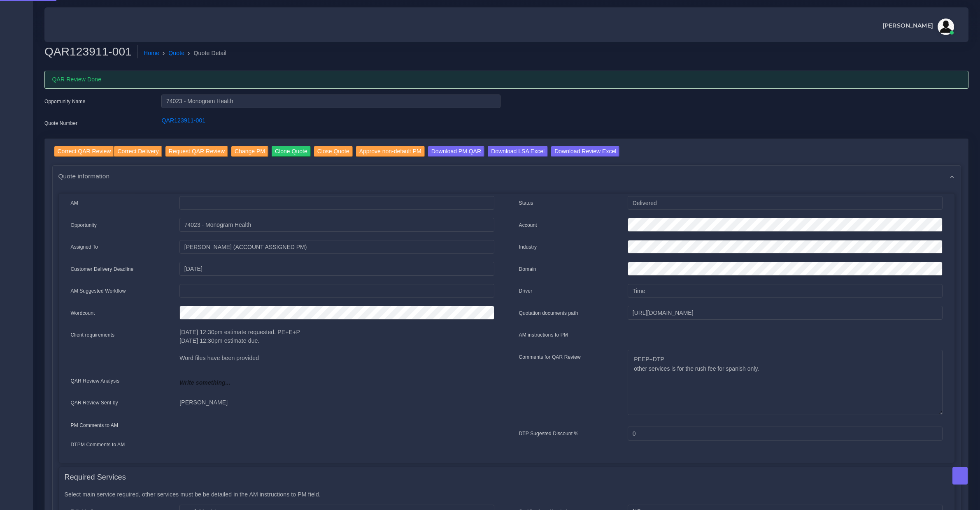 This screenshot has width=980, height=510. What do you see at coordinates (183, 121) in the screenshot?
I see `a: QAR123911-001` at bounding box center [183, 121].